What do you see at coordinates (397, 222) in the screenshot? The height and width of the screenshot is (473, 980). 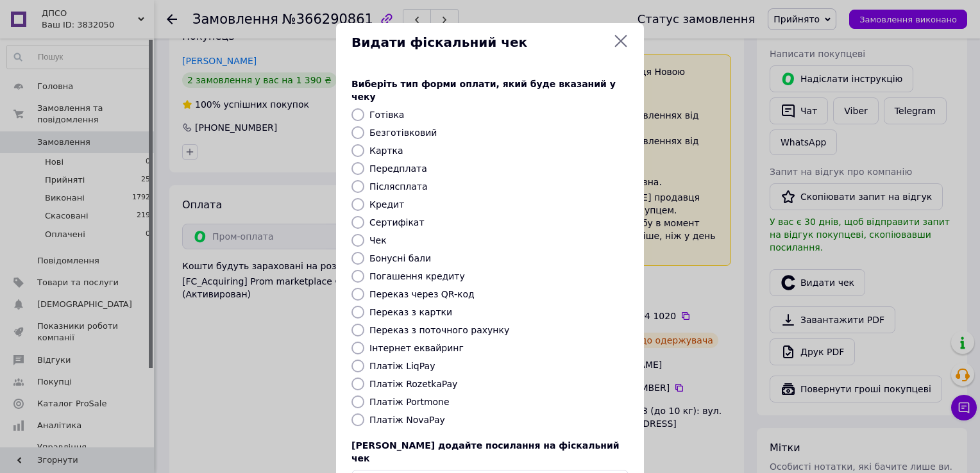 I see `label: Сертифікат` at bounding box center [397, 222].